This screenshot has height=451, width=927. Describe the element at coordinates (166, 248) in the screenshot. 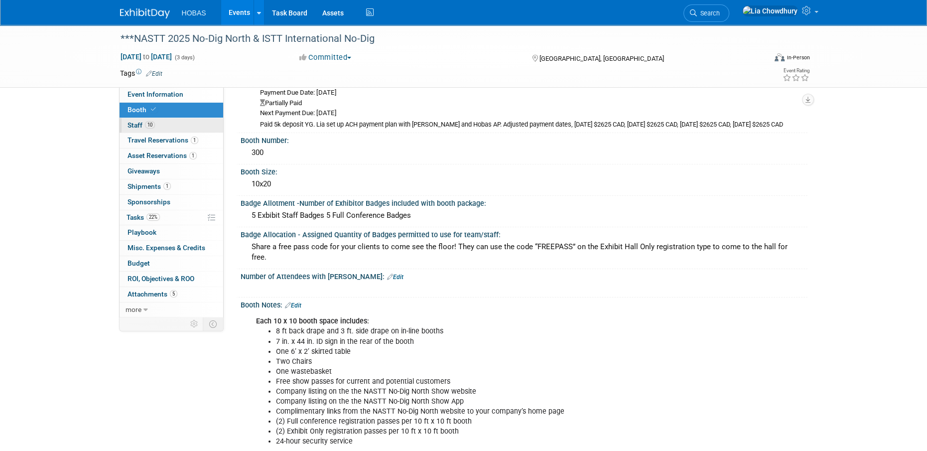

I see `span: Misc. Expenses & Credits` at that location.